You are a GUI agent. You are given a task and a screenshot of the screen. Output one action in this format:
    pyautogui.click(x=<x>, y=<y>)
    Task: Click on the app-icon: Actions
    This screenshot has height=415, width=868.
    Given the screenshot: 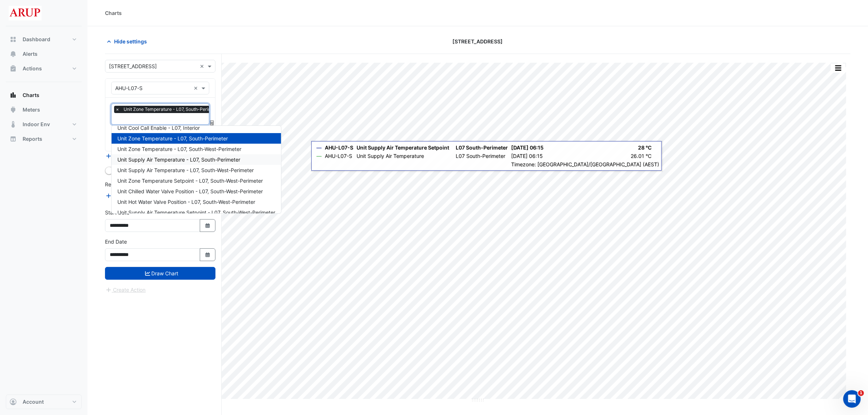 What is the action you would take?
    pyautogui.click(x=13, y=68)
    